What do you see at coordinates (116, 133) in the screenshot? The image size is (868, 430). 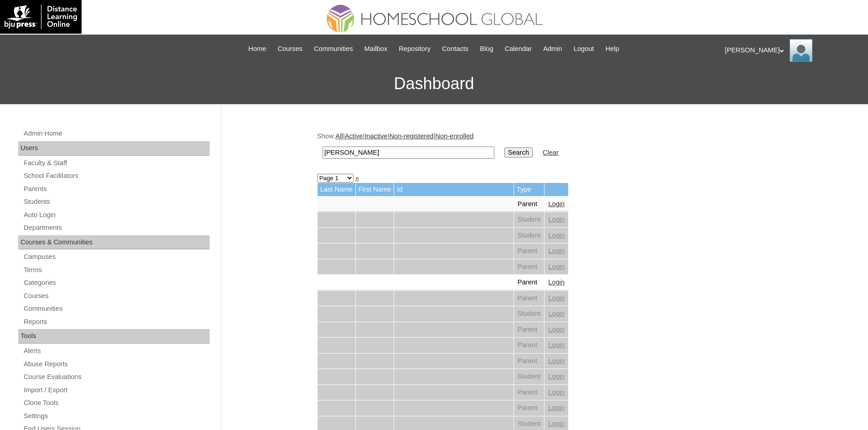 I see `a: Admin Home` at bounding box center [116, 133].